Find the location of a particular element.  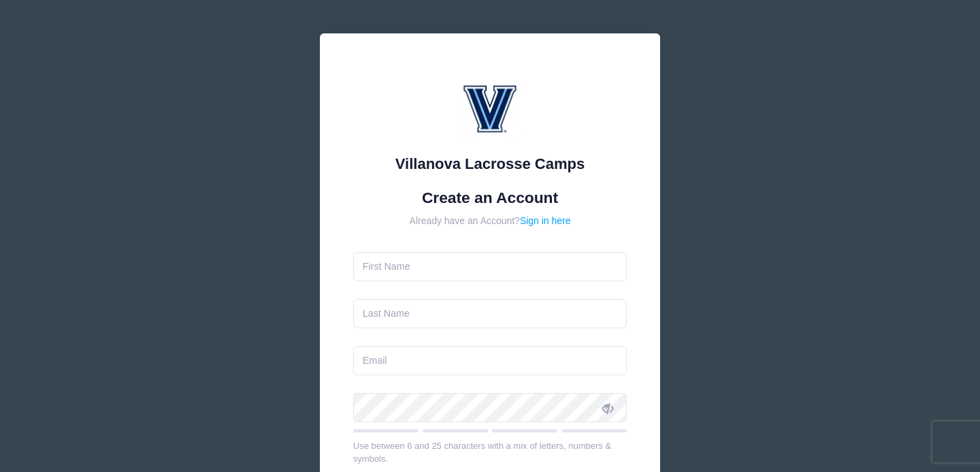

div: Already have an Account? is located at coordinates (490, 221).